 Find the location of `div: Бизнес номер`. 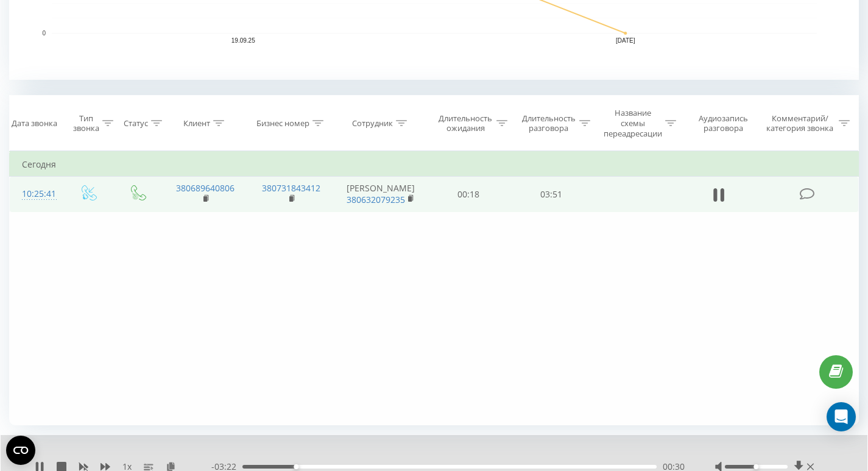

div: Бизнес номер is located at coordinates (283, 123).